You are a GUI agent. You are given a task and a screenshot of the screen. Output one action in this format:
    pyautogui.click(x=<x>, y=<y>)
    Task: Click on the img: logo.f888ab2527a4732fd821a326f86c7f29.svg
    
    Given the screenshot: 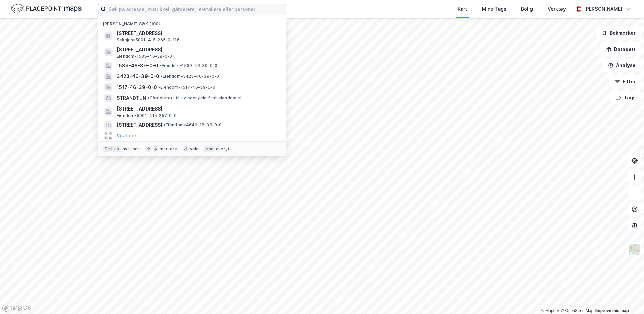 What is the action you would take?
    pyautogui.click(x=46, y=9)
    